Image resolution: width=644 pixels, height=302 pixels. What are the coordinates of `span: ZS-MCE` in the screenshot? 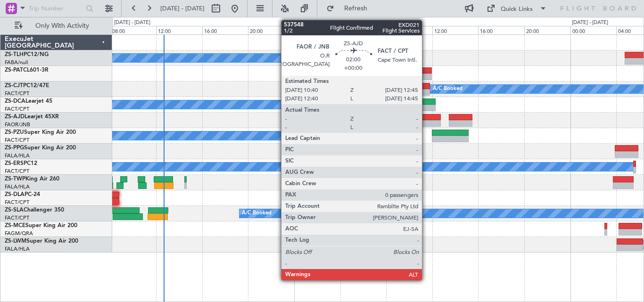 It's located at (15, 226).